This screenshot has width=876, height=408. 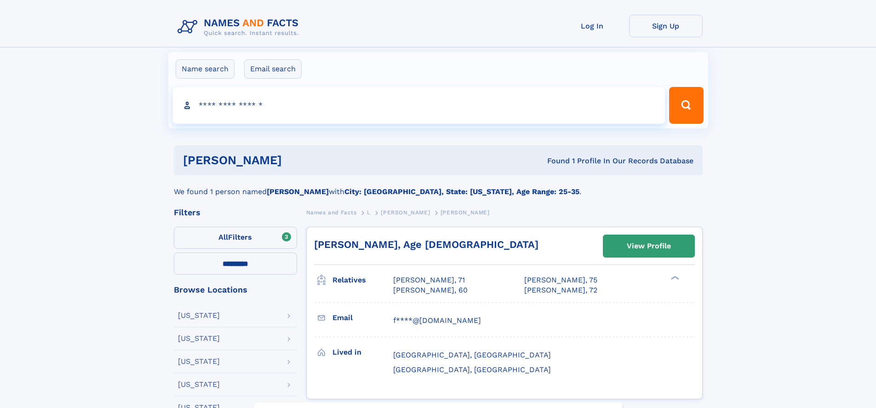 What do you see at coordinates (369, 212) in the screenshot?
I see `a: L` at bounding box center [369, 212].